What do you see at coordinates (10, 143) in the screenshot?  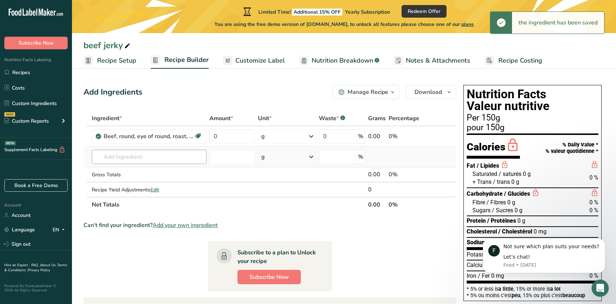 I see `div: BETA` at bounding box center [10, 143].